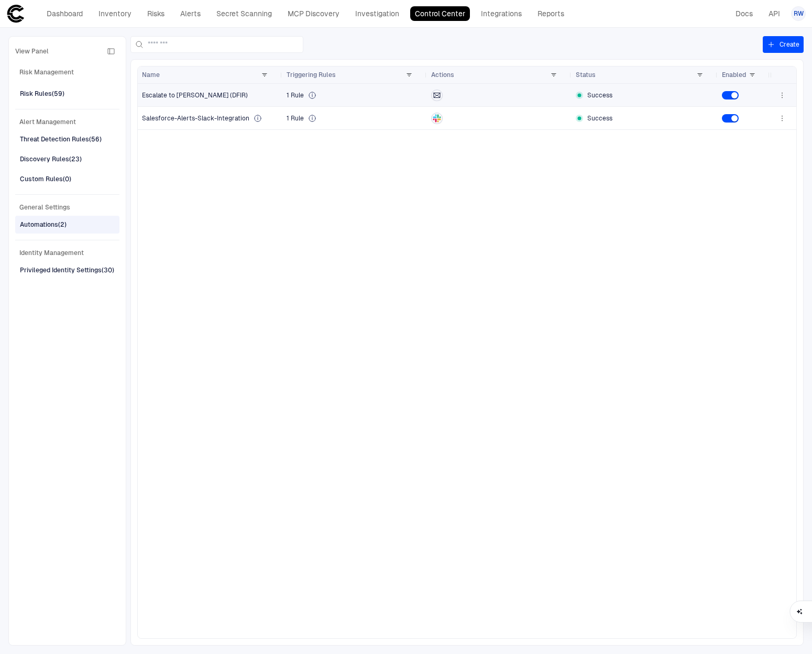 Image resolution: width=812 pixels, height=654 pixels. Describe the element at coordinates (377, 14) in the screenshot. I see `a: Investigation` at that location.